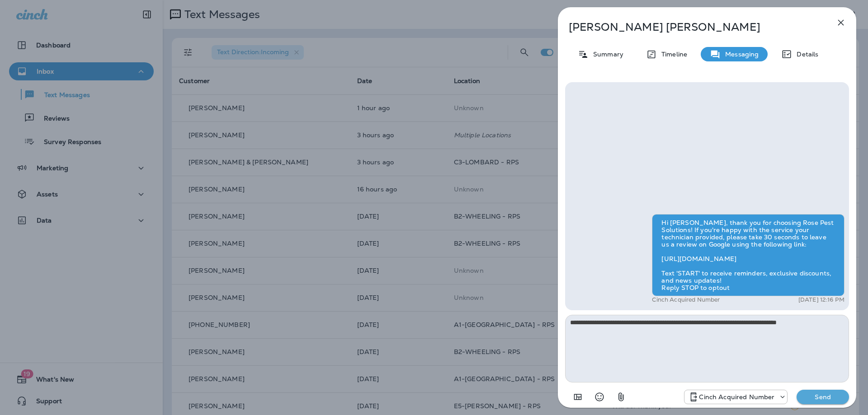 This screenshot has height=415, width=868. What do you see at coordinates (672, 54) in the screenshot?
I see `p: Timeline` at bounding box center [672, 54].